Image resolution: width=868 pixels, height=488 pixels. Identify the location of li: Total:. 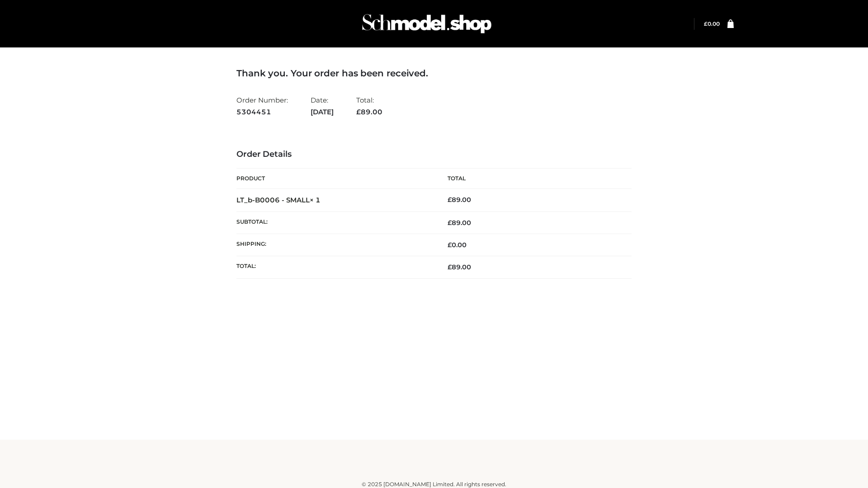
(369, 106).